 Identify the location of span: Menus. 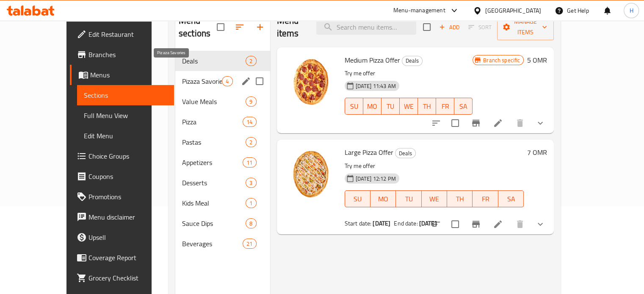
(128, 75).